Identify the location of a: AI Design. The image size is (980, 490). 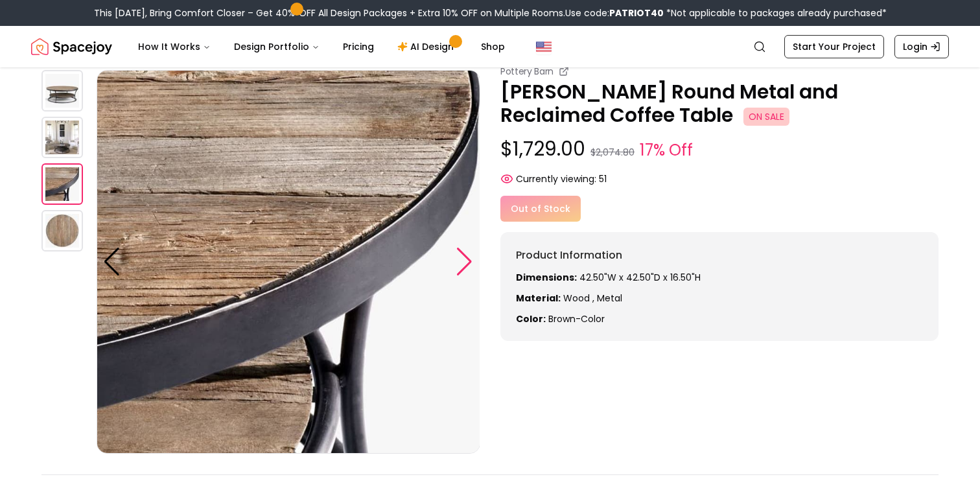
(427, 47).